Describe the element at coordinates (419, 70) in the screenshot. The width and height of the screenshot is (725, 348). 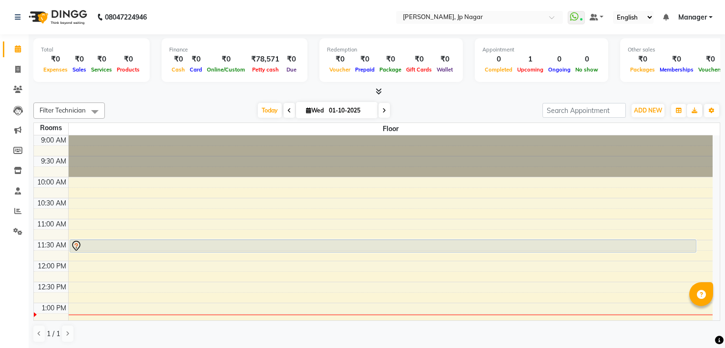
I see `span: Gift Cards` at that location.